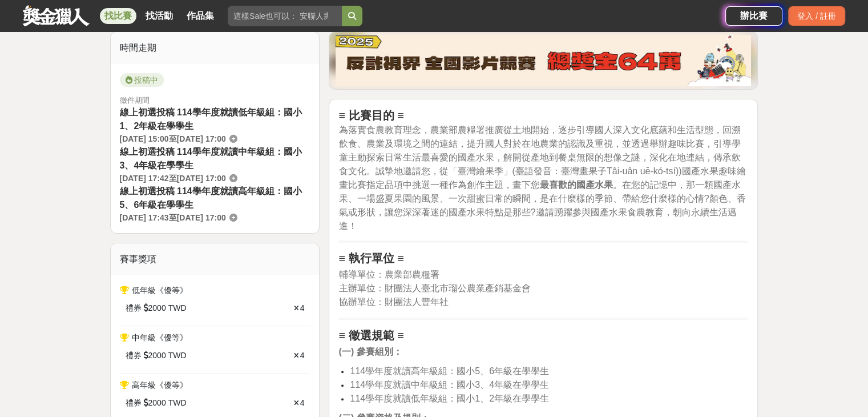  Describe the element at coordinates (370, 352) in the screenshot. I see `strong: (一) 參賽組別：` at that location.